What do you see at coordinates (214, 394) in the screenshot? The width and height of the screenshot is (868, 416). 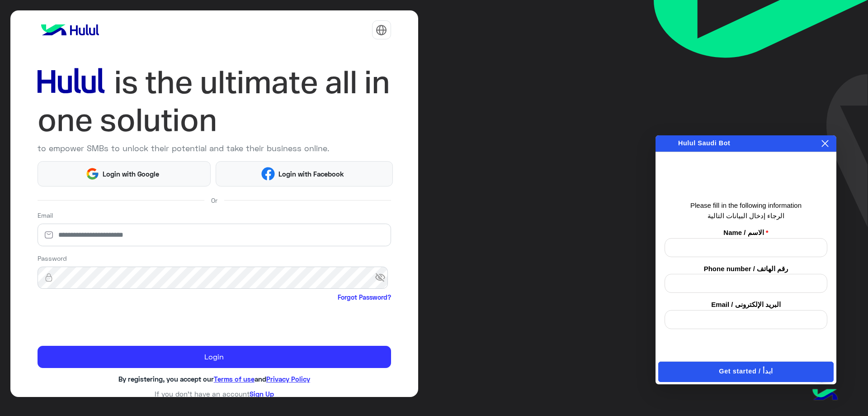 I see `h6: If you don’t have an account` at bounding box center [214, 394].